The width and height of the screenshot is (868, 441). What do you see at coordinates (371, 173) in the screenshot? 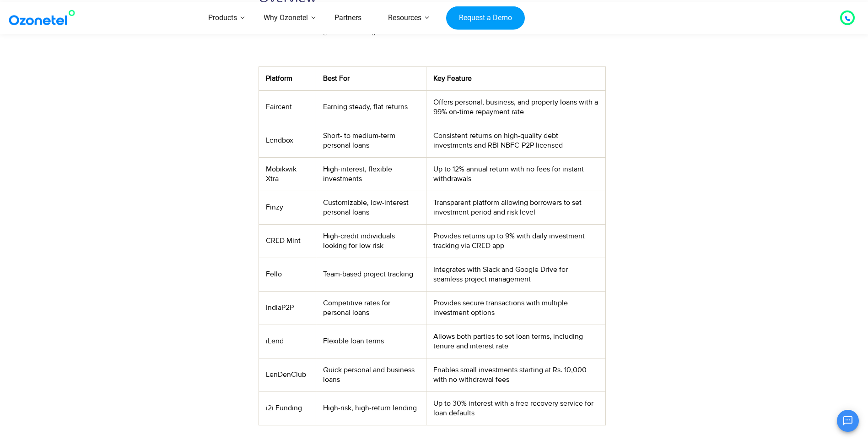
I see `td: High-interest, flexible investments` at bounding box center [371, 173].